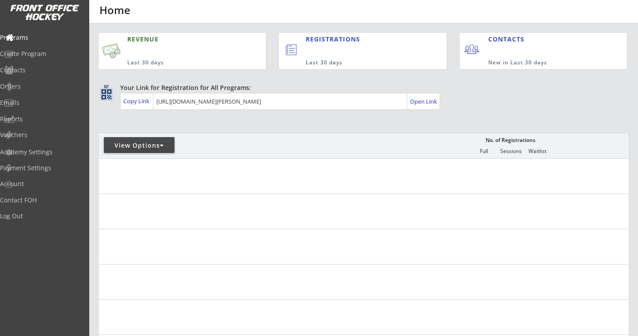  I want to click on div: qr, so click(106, 86).